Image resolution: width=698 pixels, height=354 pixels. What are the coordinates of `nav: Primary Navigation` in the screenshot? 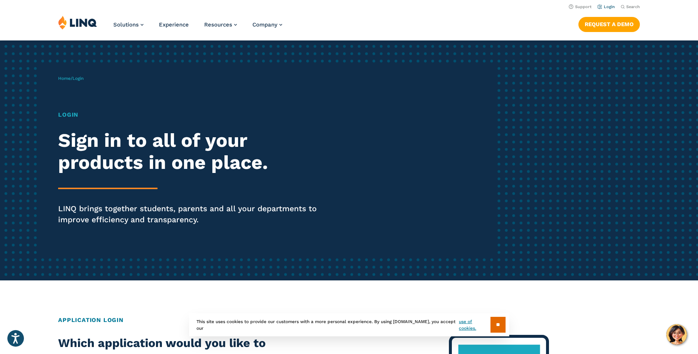 It's located at (198, 28).